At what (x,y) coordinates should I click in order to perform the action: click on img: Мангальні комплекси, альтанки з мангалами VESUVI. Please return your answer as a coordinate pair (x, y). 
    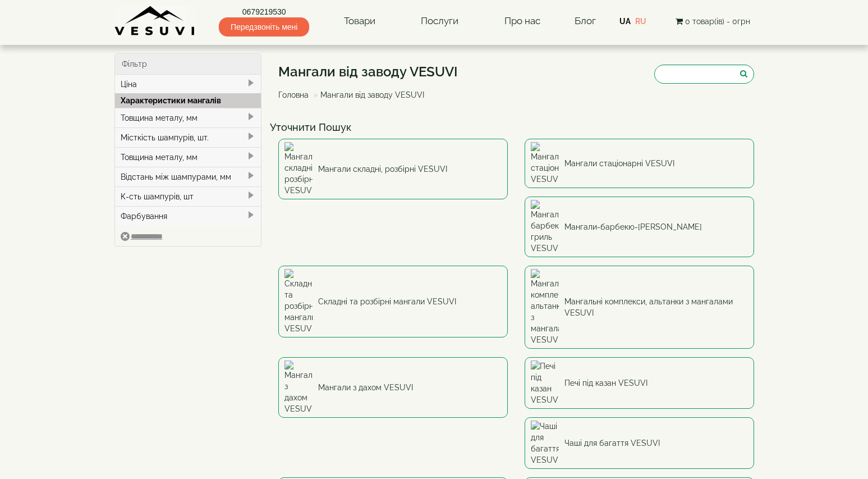
    Looking at the image, I should click on (545, 308).